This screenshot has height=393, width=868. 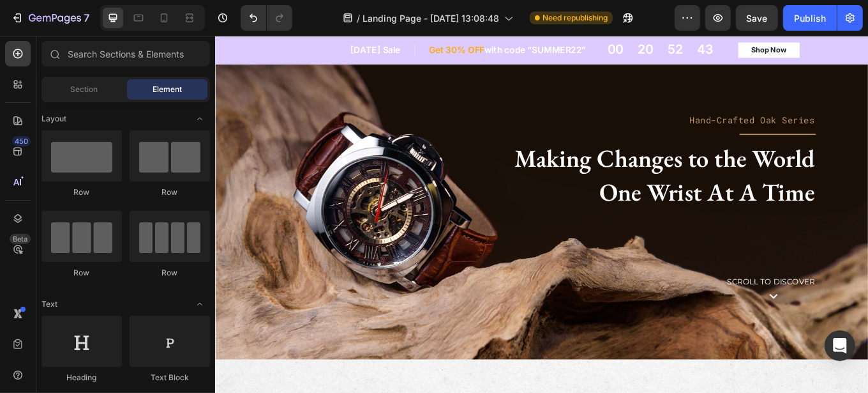 I want to click on button: 7, so click(x=50, y=18).